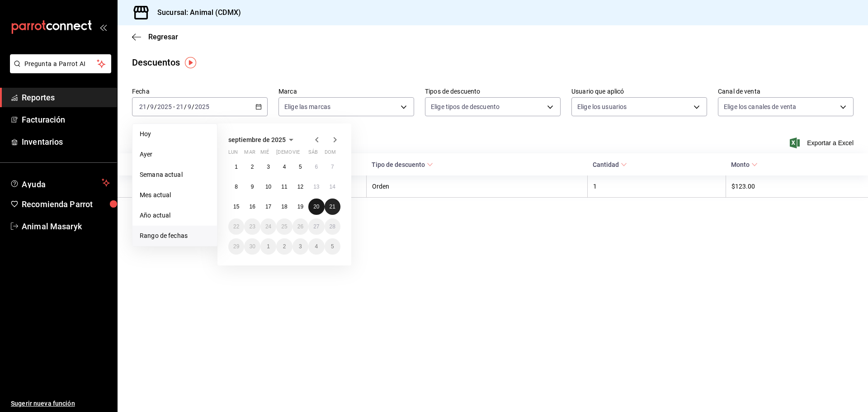 The width and height of the screenshot is (868, 412). Describe the element at coordinates (252, 207) in the screenshot. I see `abbr: 16 de septiembre de 2025` at that location.